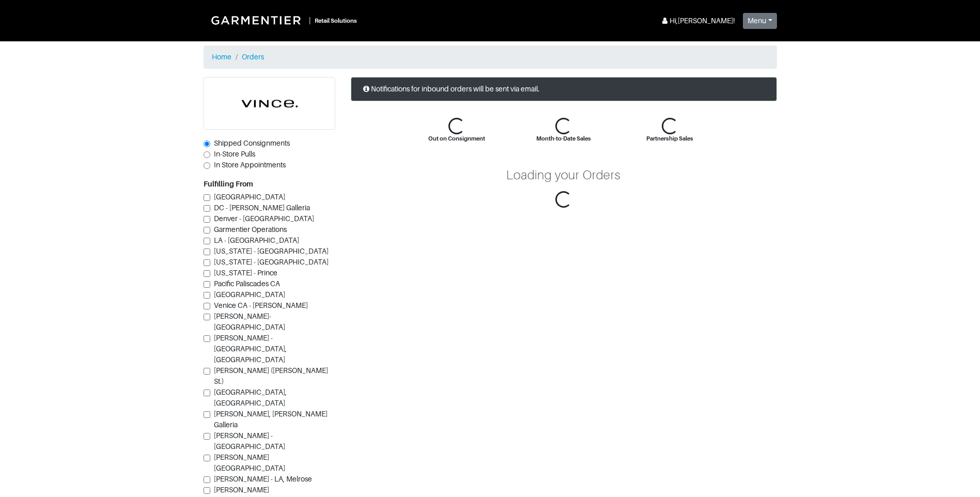 The width and height of the screenshot is (980, 497). What do you see at coordinates (221, 56) in the screenshot?
I see `a: Home` at bounding box center [221, 56].